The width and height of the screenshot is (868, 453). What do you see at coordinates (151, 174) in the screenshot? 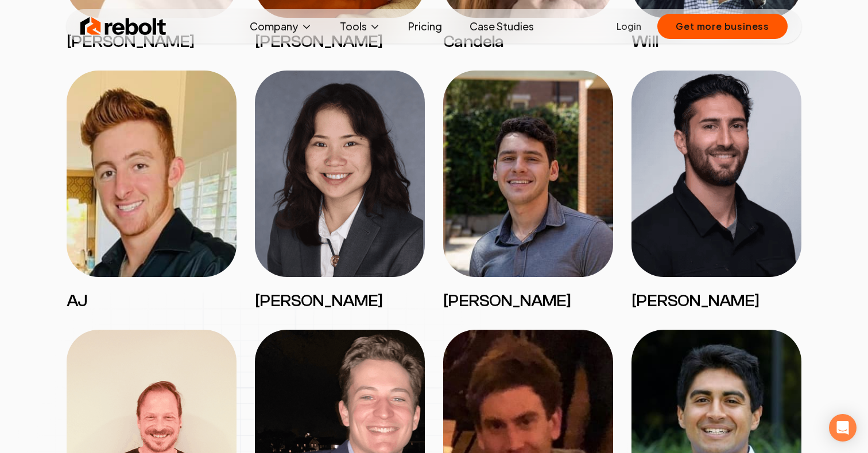
I see `img: AJ` at bounding box center [151, 174].